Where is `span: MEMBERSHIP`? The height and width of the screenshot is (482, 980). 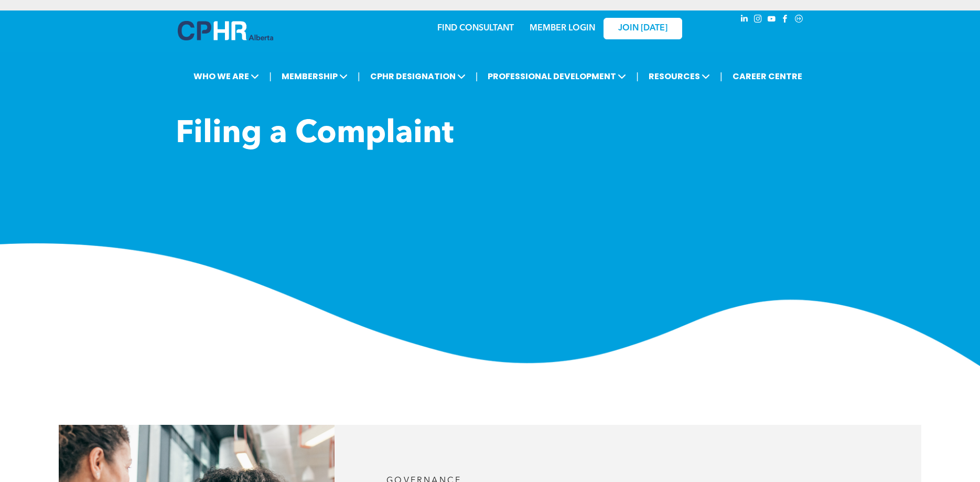 span: MEMBERSHIP is located at coordinates (315, 76).